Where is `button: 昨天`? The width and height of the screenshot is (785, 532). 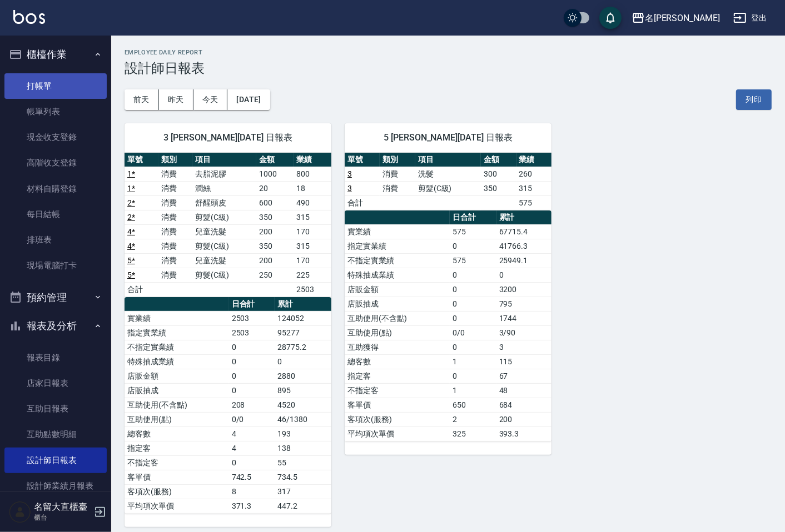
button: 昨天 is located at coordinates (176, 99).